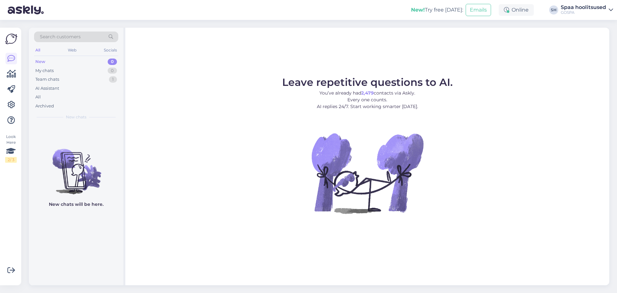 This screenshot has width=617, height=293. Describe the element at coordinates (60, 37) in the screenshot. I see `span: Search customers` at that location.